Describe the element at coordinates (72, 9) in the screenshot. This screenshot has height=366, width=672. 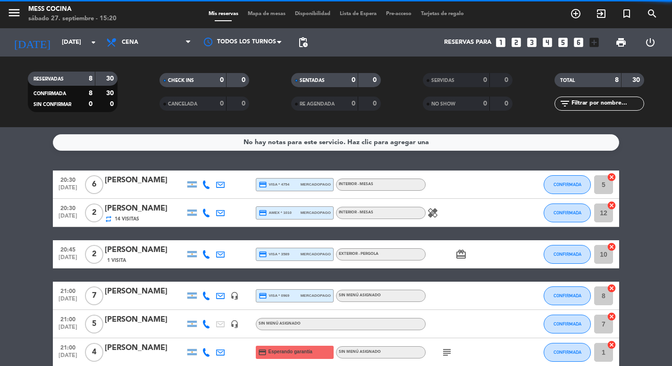
I see `div: Mess Cocina` at that location.